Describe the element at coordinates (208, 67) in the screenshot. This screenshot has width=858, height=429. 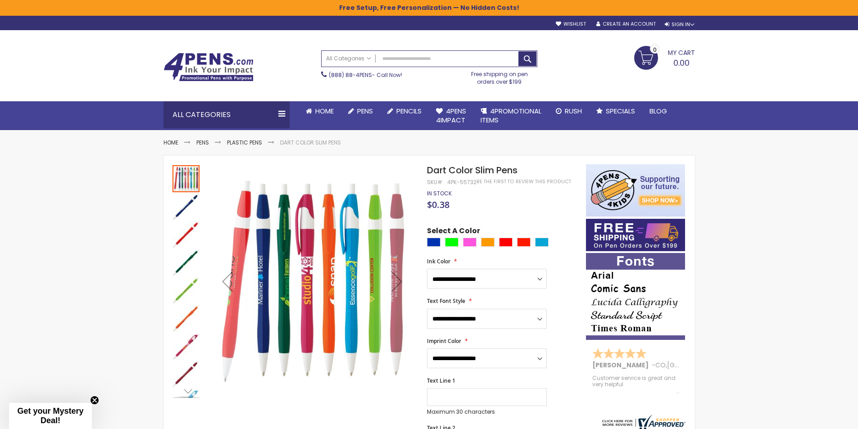
I see `img: 4Pens Custom Pens and Promotional Products` at that location.